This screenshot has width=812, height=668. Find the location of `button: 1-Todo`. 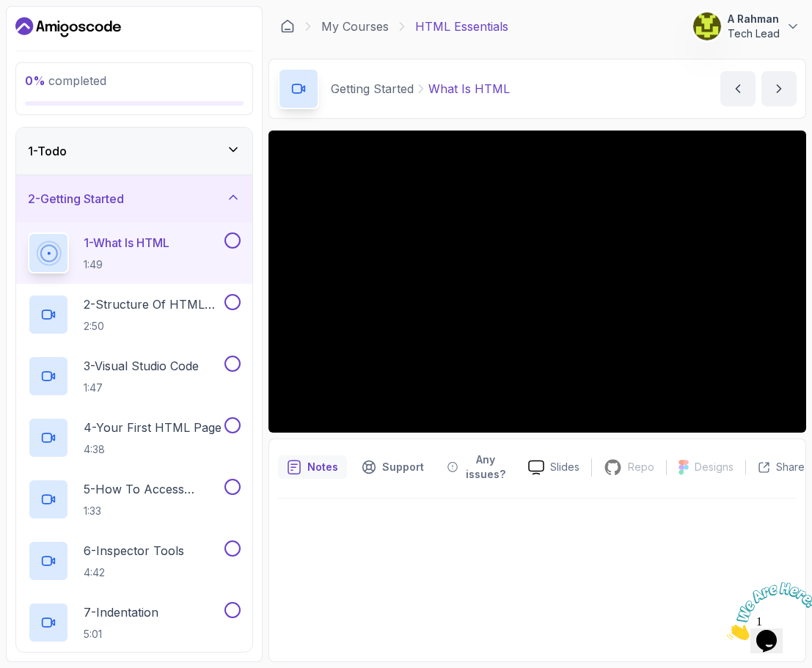

button: 1-Todo is located at coordinates (134, 151).